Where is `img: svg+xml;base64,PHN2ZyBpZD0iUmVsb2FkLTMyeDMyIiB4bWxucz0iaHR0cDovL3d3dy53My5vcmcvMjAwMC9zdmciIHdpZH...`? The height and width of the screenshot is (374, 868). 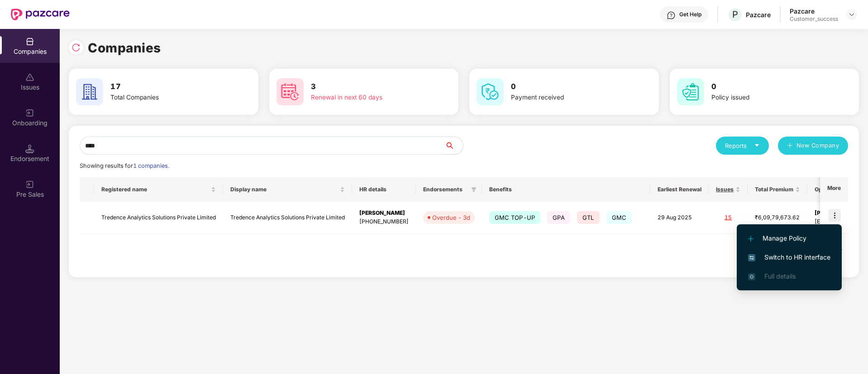
img: svg+xml;base64,PHN2ZyBpZD0iUmVsb2FkLTMyeDMyIiB4bWxucz0iaHR0cDovL3d3dy53My5vcmcvMjAwMC9zdmciIHdpZH... is located at coordinates (76, 47).